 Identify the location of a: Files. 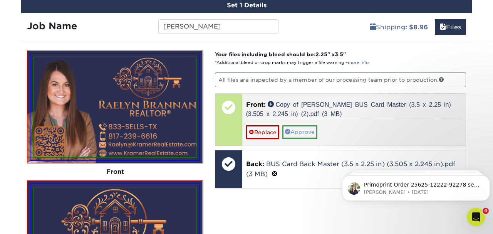
(450, 27).